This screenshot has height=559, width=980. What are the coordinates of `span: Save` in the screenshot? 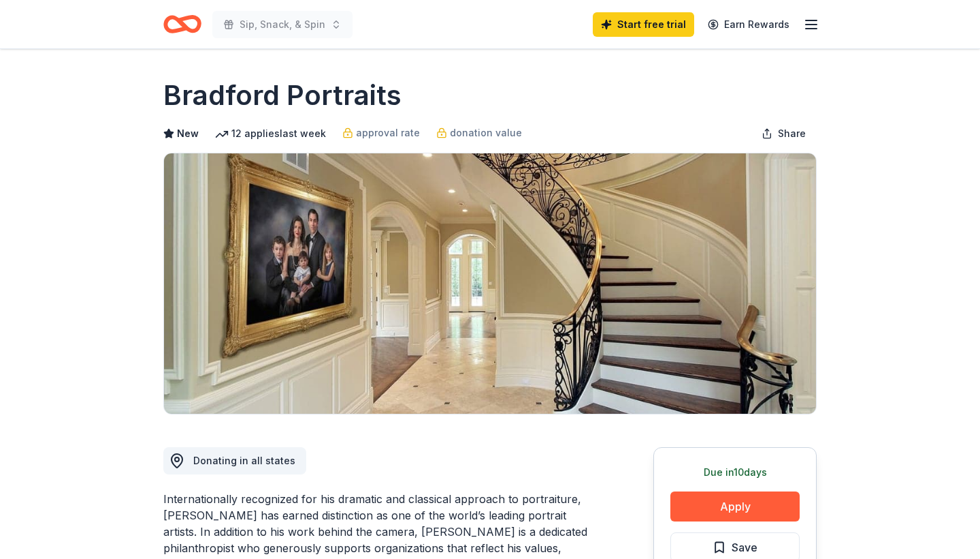 It's located at (745, 547).